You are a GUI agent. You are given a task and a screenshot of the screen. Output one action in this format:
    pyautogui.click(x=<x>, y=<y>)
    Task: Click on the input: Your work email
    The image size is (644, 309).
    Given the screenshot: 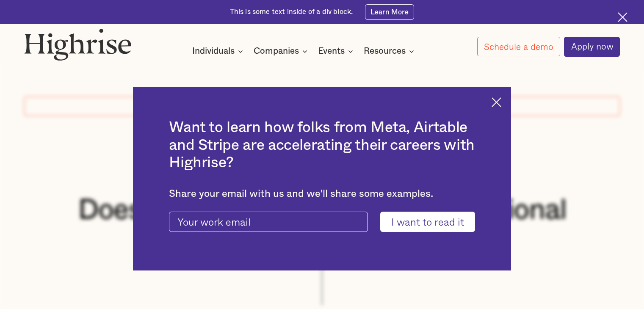 What is the action you would take?
    pyautogui.click(x=268, y=222)
    